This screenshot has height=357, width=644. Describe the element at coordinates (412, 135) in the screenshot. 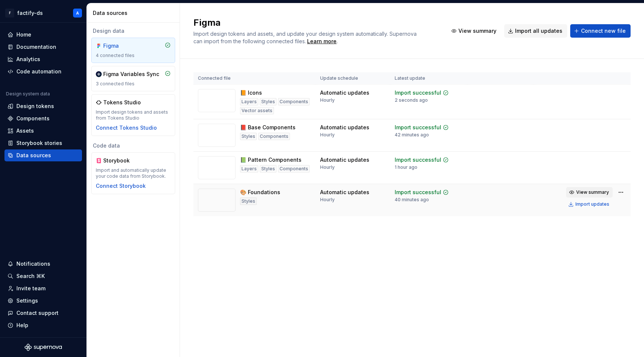

I see `div: 42 minutes ago` at that location.